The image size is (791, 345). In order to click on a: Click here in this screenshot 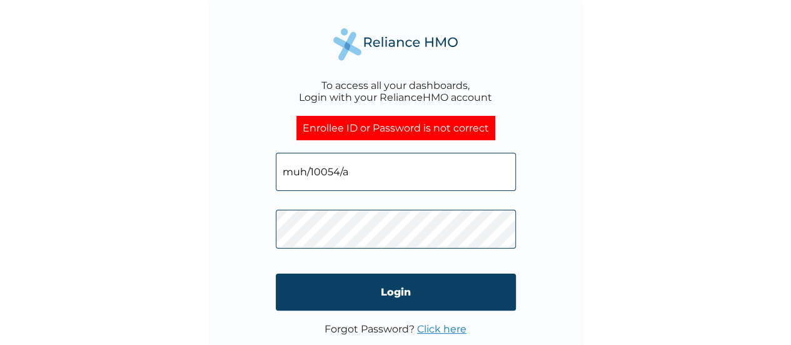, I will do `click(441, 328)`.